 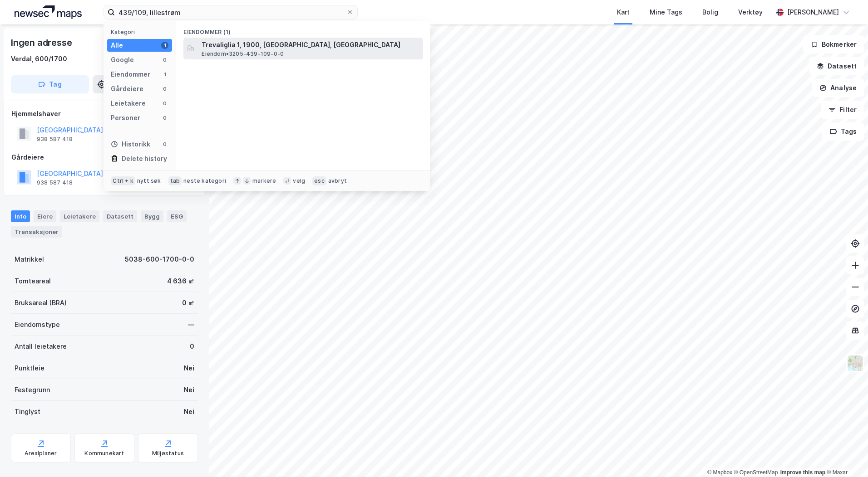 I want to click on a: Improve this map, so click(x=802, y=473).